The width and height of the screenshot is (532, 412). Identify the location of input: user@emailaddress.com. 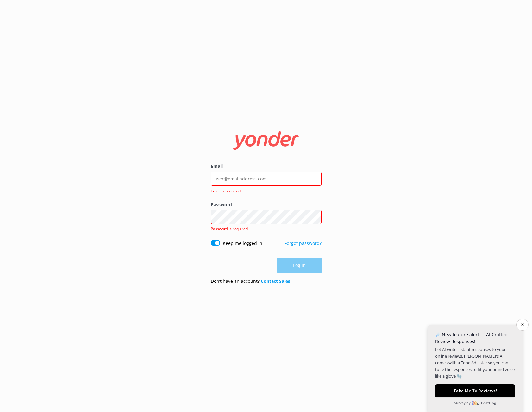
(266, 178).